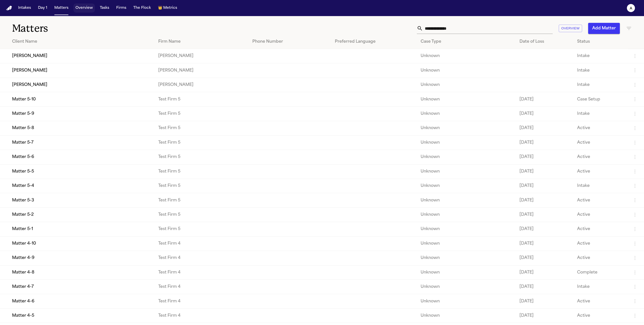  What do you see at coordinates (466, 42) in the screenshot?
I see `div: Case Type` at bounding box center [466, 42].